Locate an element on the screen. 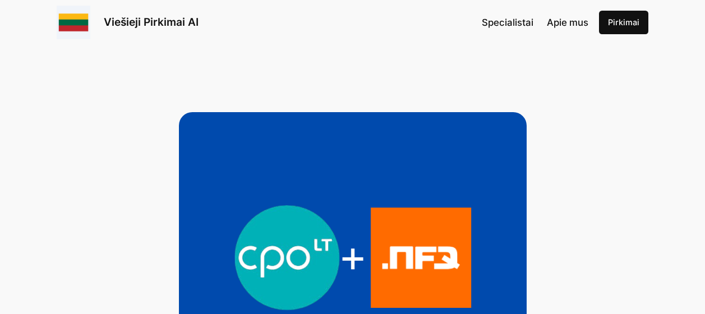 The height and width of the screenshot is (314, 705). span: Specialistai is located at coordinates (507, 22).